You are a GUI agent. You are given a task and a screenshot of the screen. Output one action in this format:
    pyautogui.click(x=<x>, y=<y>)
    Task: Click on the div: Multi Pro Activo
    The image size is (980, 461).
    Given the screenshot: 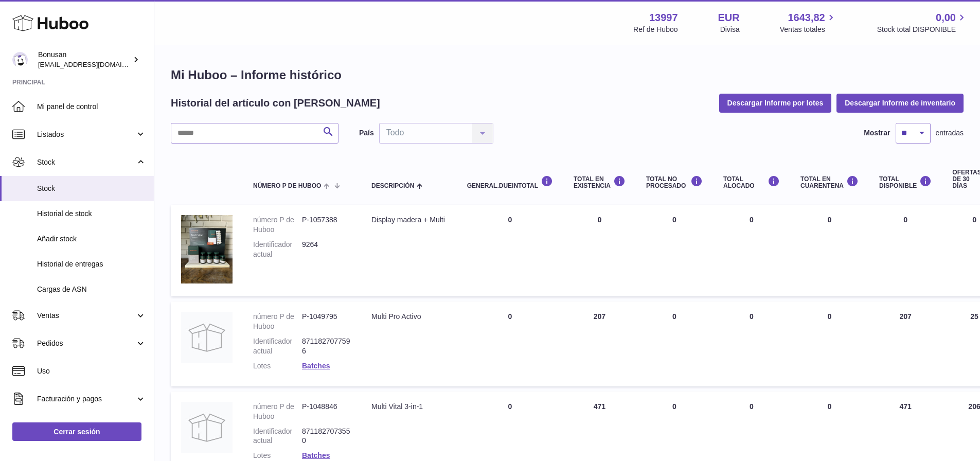 What is the action you would take?
    pyautogui.click(x=409, y=317)
    